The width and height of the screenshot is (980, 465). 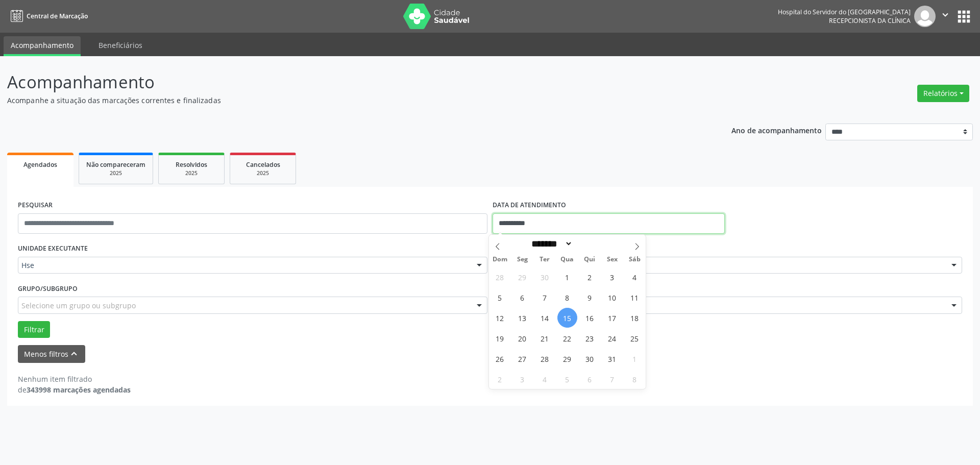 I want to click on span: Outubro 3, 2025, so click(x=612, y=276).